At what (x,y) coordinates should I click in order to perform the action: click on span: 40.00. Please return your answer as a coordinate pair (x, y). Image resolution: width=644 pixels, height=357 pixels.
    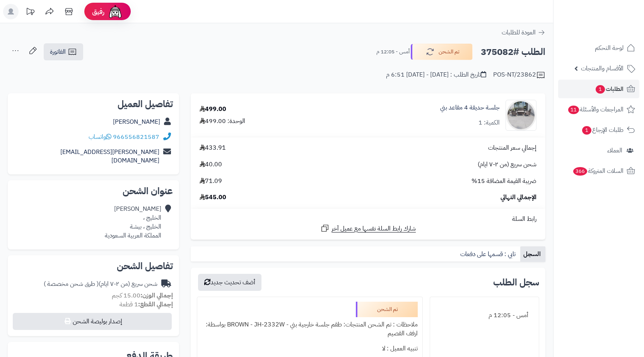
    Looking at the image, I should click on (211, 164).